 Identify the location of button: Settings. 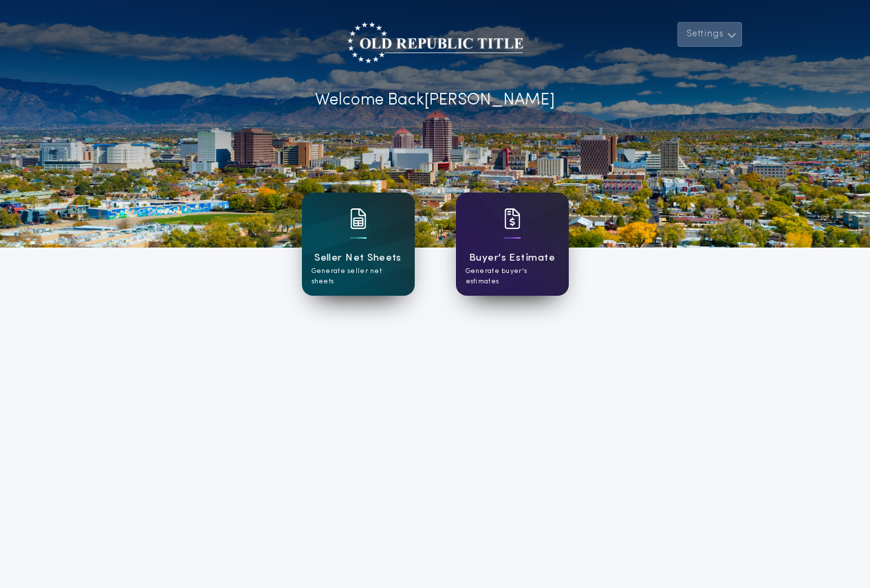
(710, 35).